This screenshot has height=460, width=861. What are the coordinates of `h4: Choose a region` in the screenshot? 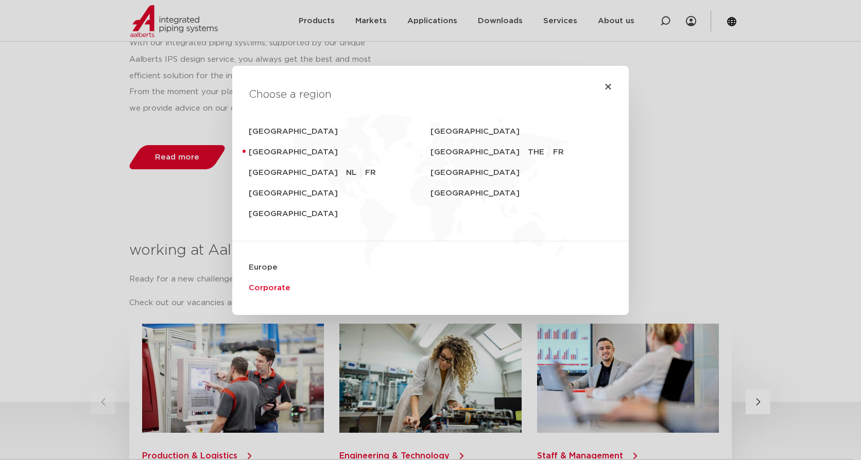 It's located at (430, 95).